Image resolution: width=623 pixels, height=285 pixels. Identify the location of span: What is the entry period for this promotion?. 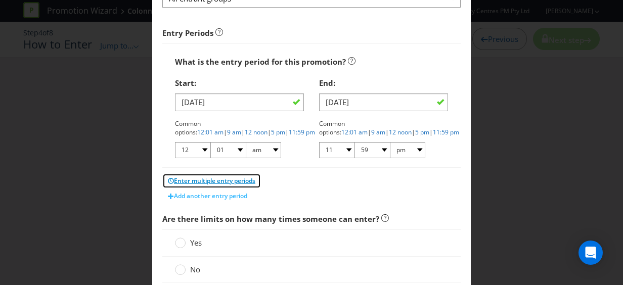
(260, 62).